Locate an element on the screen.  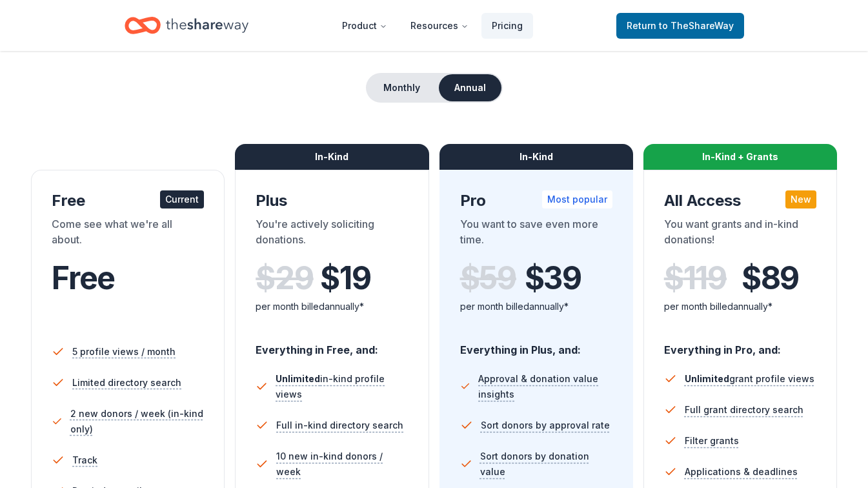
button: Resources is located at coordinates (439, 26).